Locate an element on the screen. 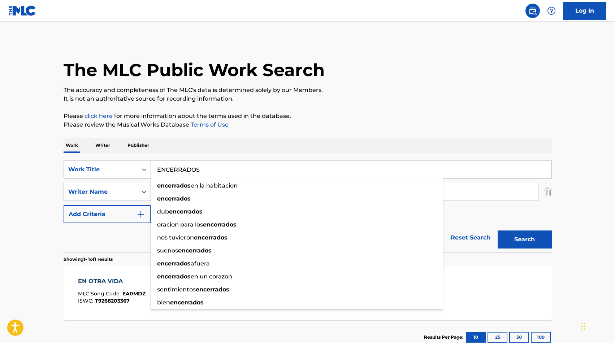  img: search is located at coordinates (532, 11).